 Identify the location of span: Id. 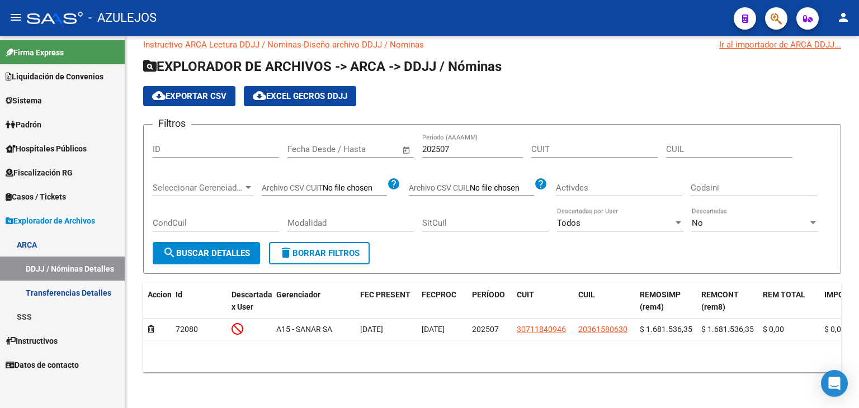
(179, 295).